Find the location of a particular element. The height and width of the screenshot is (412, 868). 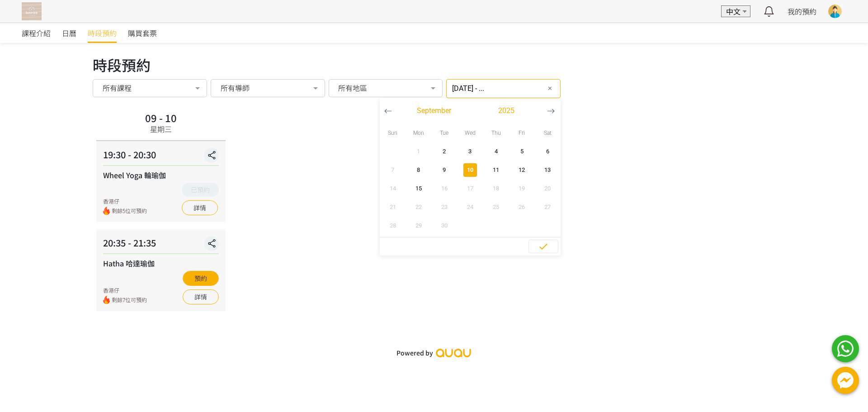

div: Hatha 哈達瑜伽 is located at coordinates (161, 263).